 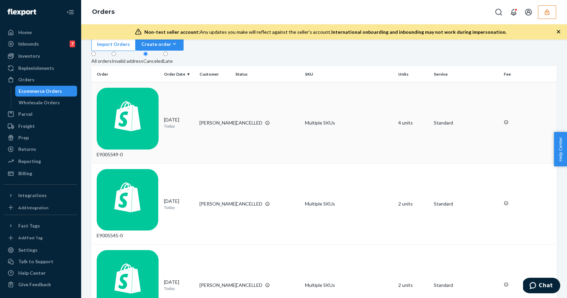 What do you see at coordinates (267, 74) in the screenshot?
I see `th: Status` at bounding box center [267, 74].